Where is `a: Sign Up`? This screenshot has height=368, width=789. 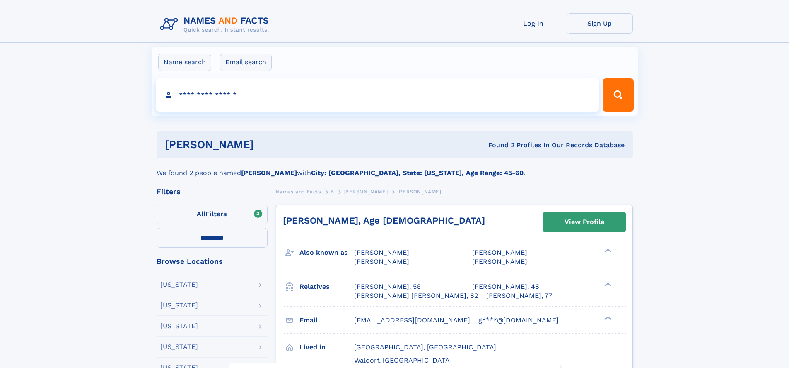
a: Sign Up is located at coordinates (600, 23).